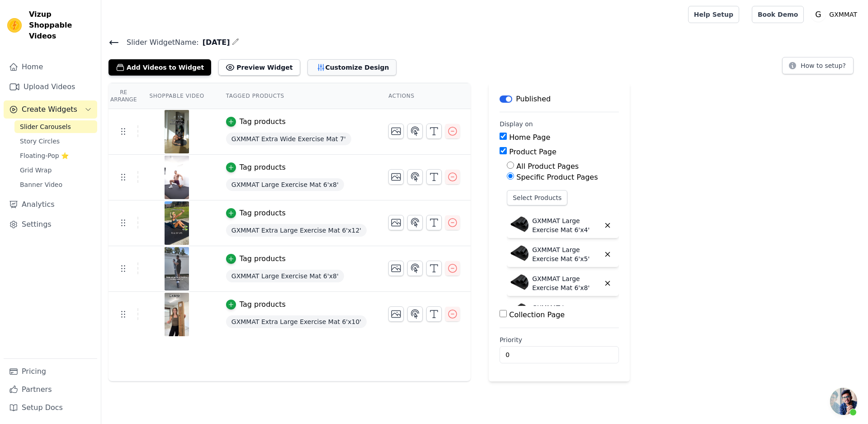 This screenshot has width=868, height=424. What do you see at coordinates (548, 166) in the screenshot?
I see `label: All Product Pages` at bounding box center [548, 166].